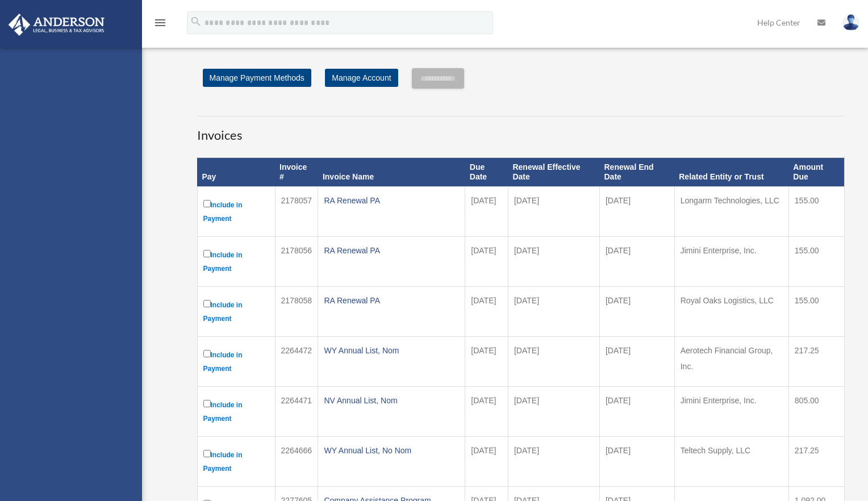  I want to click on th: Amount Due, so click(816, 172).